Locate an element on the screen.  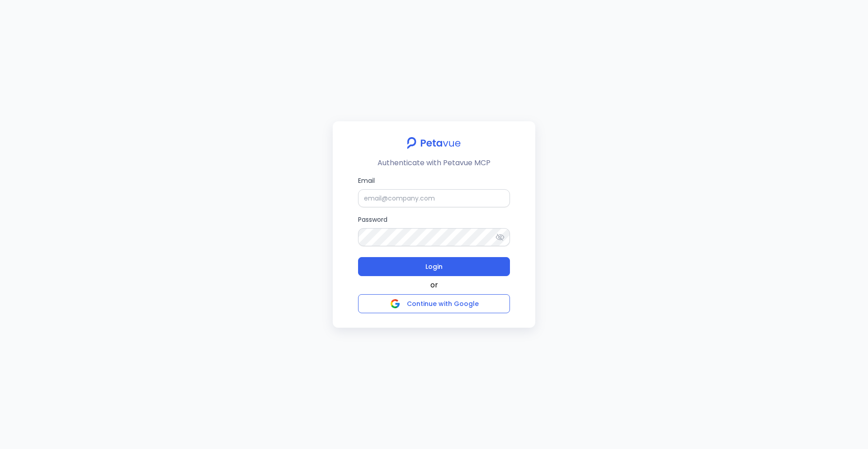
input: Email is located at coordinates (434, 198).